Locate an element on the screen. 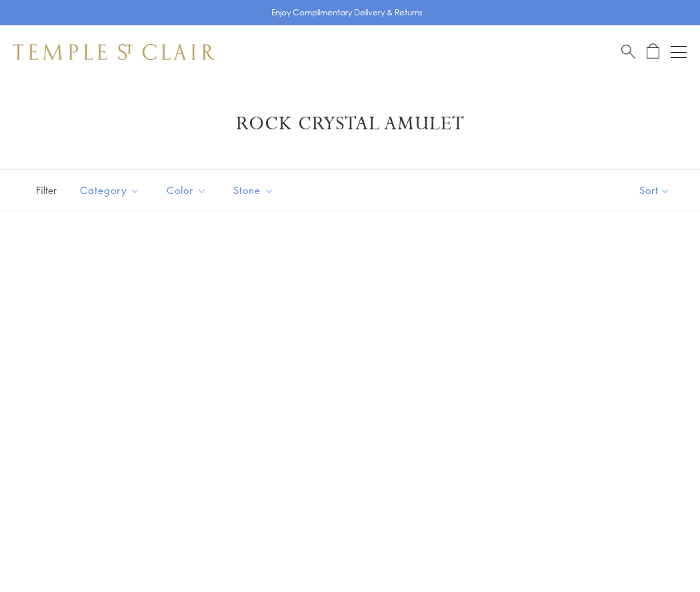 This screenshot has height=592, width=700. button: Color is located at coordinates (187, 190).